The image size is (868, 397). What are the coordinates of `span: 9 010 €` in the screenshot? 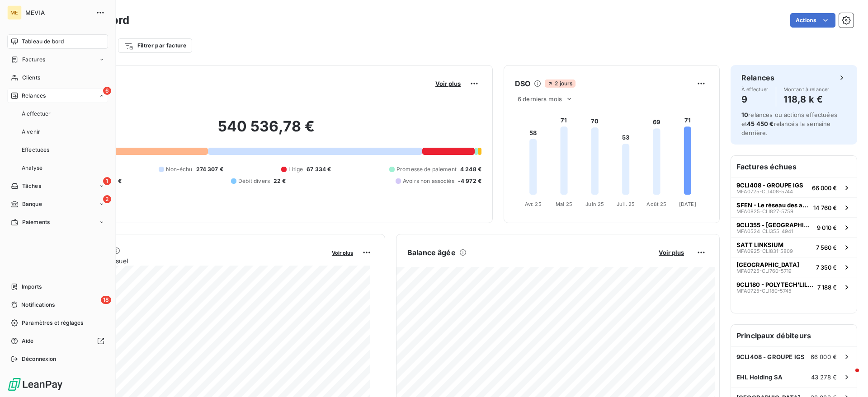 It's located at (827, 228).